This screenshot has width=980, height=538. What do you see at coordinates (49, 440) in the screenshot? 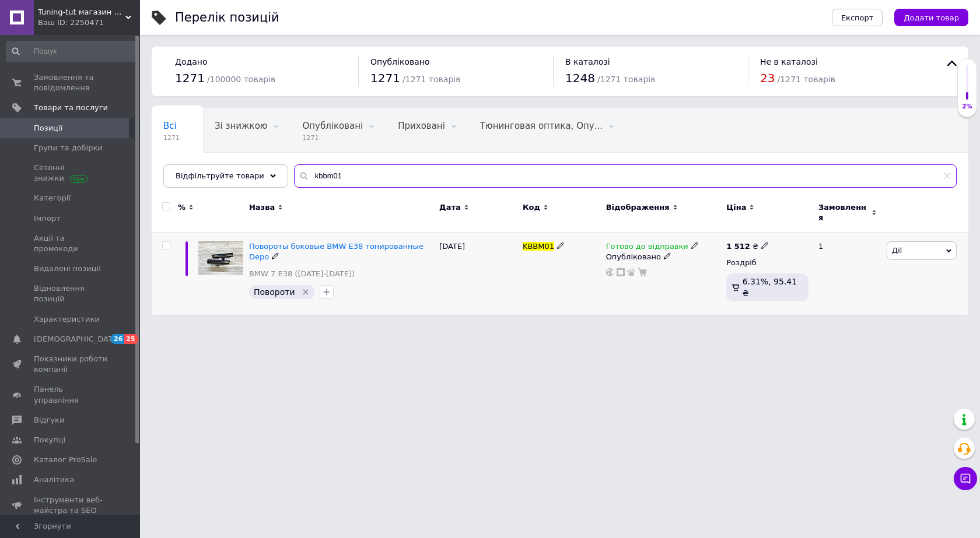
I see `span: Покупці` at bounding box center [49, 440].